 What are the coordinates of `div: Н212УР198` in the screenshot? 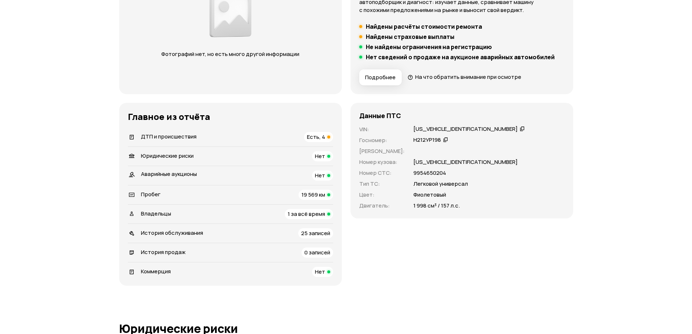 It's located at (427, 140).